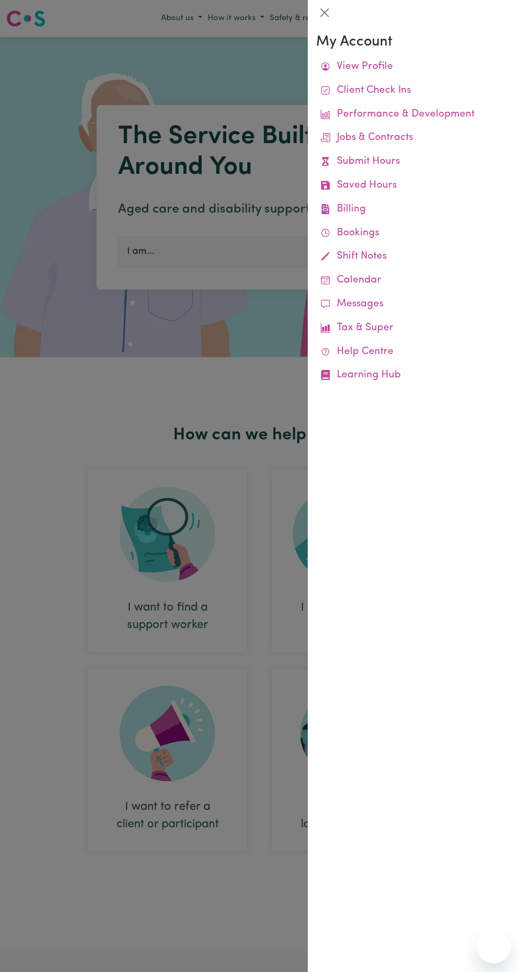 This screenshot has width=519, height=972. I want to click on a: Bookings, so click(413, 233).